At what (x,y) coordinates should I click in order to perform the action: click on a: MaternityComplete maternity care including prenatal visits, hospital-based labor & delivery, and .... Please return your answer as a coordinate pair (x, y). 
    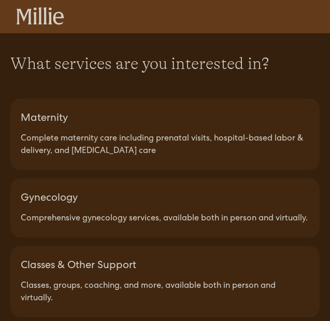
    Looking at the image, I should click on (165, 134).